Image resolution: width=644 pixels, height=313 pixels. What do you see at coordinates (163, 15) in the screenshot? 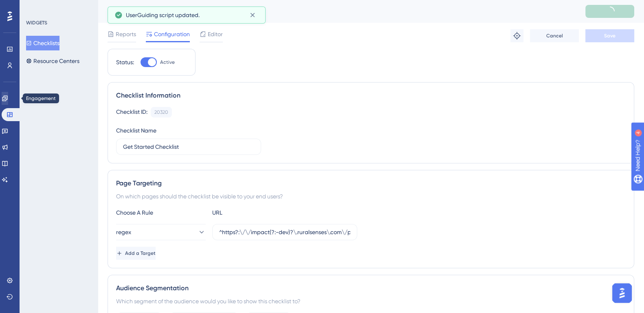
I see `span: UserGuiding script updated.` at bounding box center [163, 15].